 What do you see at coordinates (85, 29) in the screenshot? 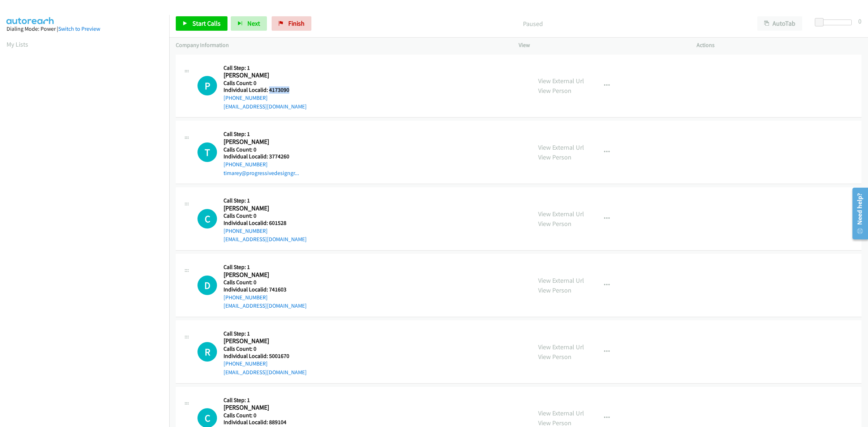
I see `div: Dialing Mode: Power |` at bounding box center [85, 29].